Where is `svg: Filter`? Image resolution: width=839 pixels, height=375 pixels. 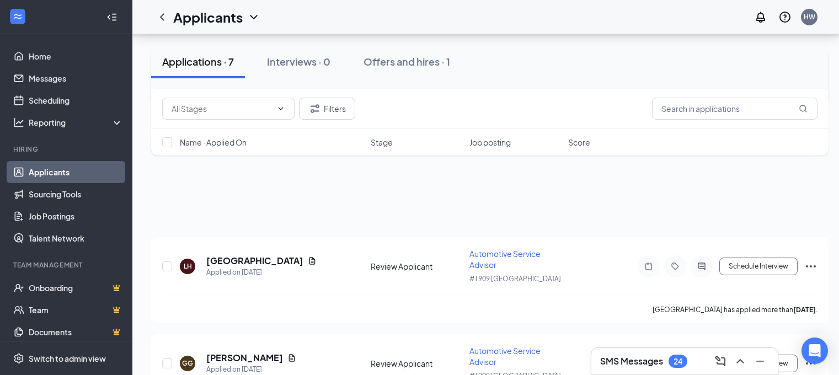
svg: Filter is located at coordinates (315, 109).